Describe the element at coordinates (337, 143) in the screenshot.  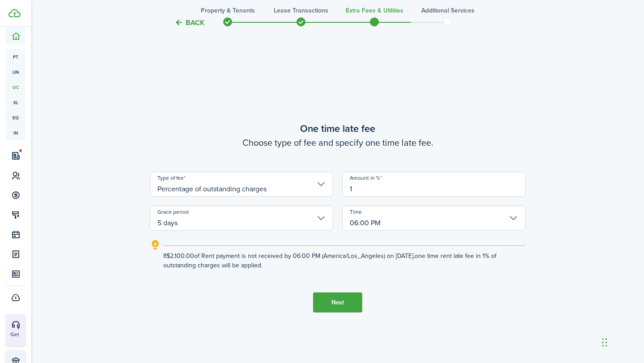
I see `wizard-step-header-description: Choose type of fee and specify one time late fee.` at that location.